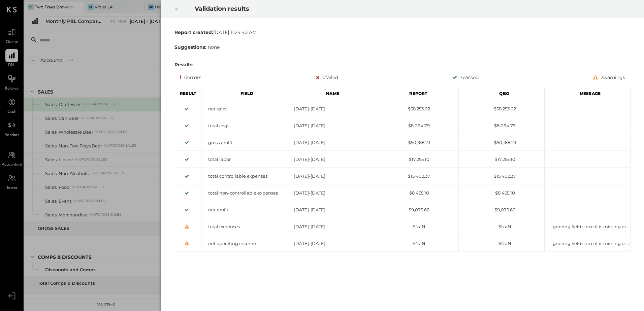 Image resolution: width=644 pixels, height=311 pixels. I want to click on b: Suggestions:, so click(190, 47).